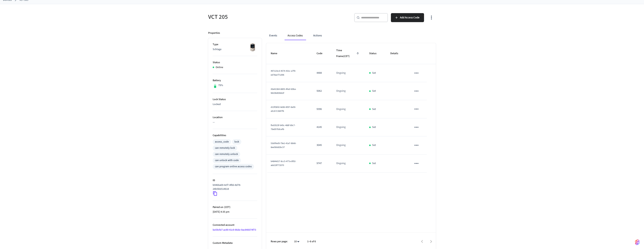  I want to click on p: Custom Metadata, so click(235, 243).